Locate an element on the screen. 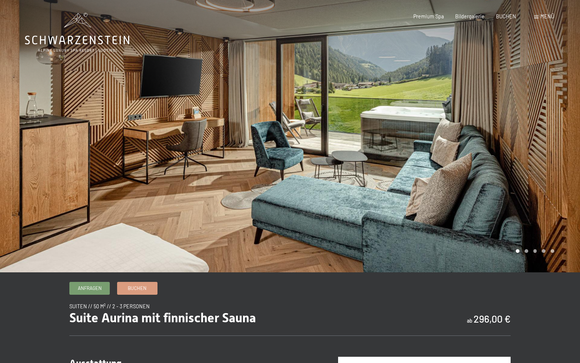 The image size is (580, 363). b: 296,00 € is located at coordinates (492, 319).